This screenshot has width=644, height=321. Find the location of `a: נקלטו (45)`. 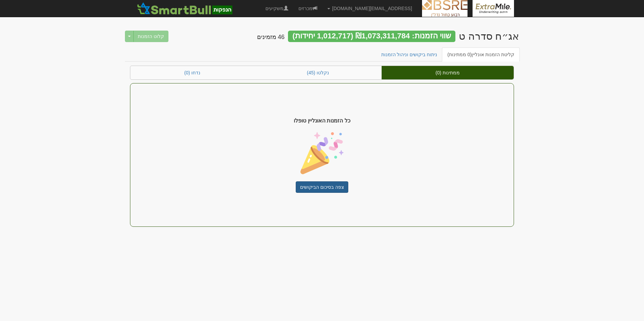

a: נקלטו (45) is located at coordinates (318, 73).